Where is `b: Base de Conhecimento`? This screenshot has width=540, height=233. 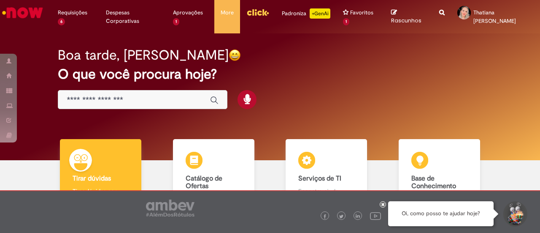 b: Base de Conhecimento is located at coordinates (434, 182).